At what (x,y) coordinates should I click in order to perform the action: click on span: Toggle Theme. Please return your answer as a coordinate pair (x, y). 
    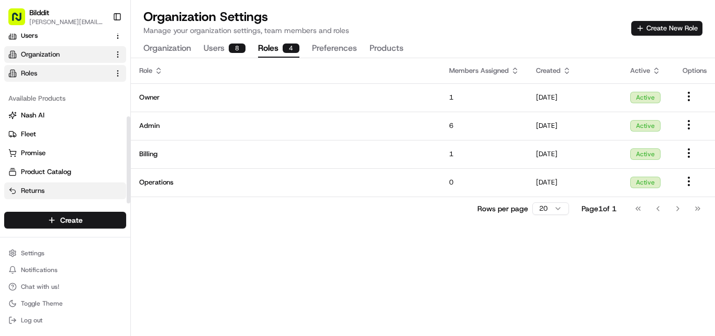
    Looking at the image, I should click on (42, 303).